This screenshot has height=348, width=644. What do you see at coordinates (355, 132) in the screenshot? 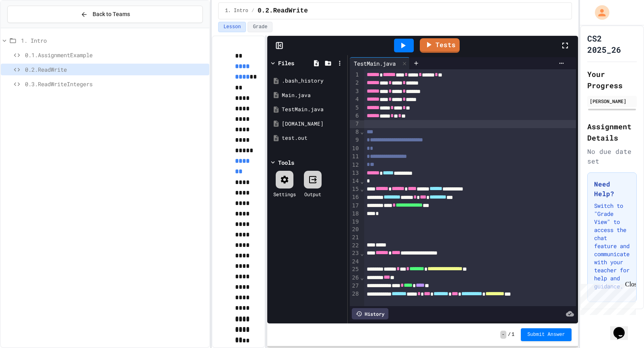
I see `div: 8` at bounding box center [355, 132].